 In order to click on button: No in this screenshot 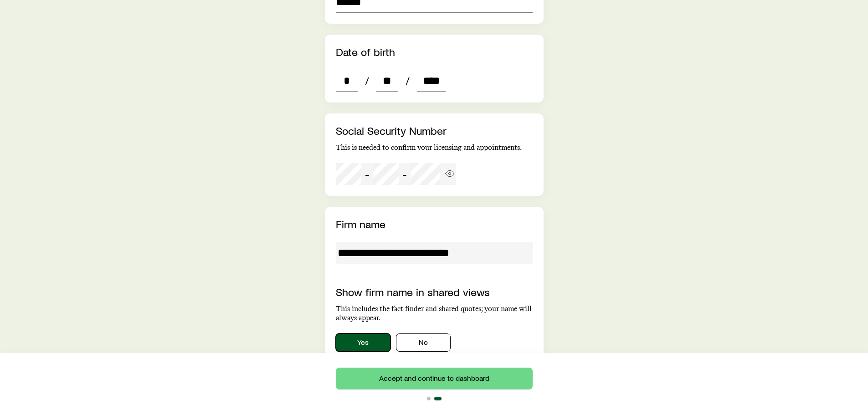, I will do `click(423, 343)`.